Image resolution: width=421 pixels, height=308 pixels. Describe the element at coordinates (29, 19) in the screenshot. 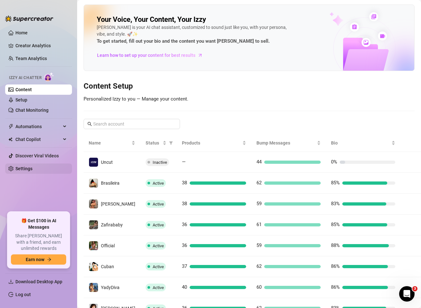

I see `img: logo-BBDzfeDw.svg` at that location.